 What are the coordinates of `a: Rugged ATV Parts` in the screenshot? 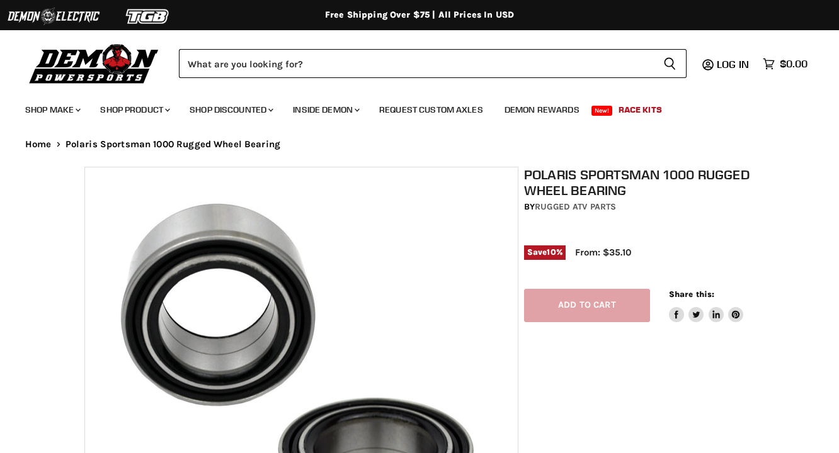 It's located at (575, 207).